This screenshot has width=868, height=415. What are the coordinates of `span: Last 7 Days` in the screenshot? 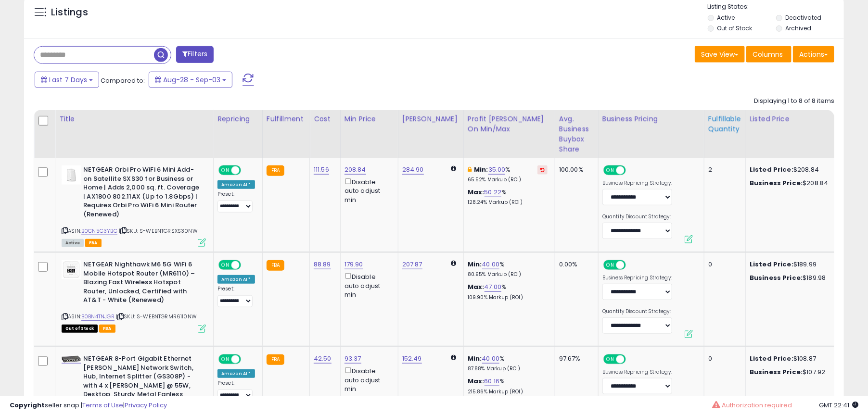 It's located at (68, 80).